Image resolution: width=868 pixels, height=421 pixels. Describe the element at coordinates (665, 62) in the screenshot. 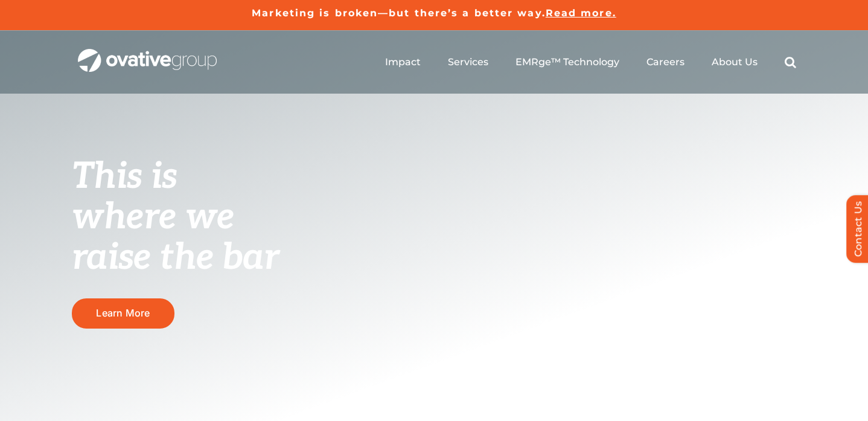

I see `span: Careers` at that location.